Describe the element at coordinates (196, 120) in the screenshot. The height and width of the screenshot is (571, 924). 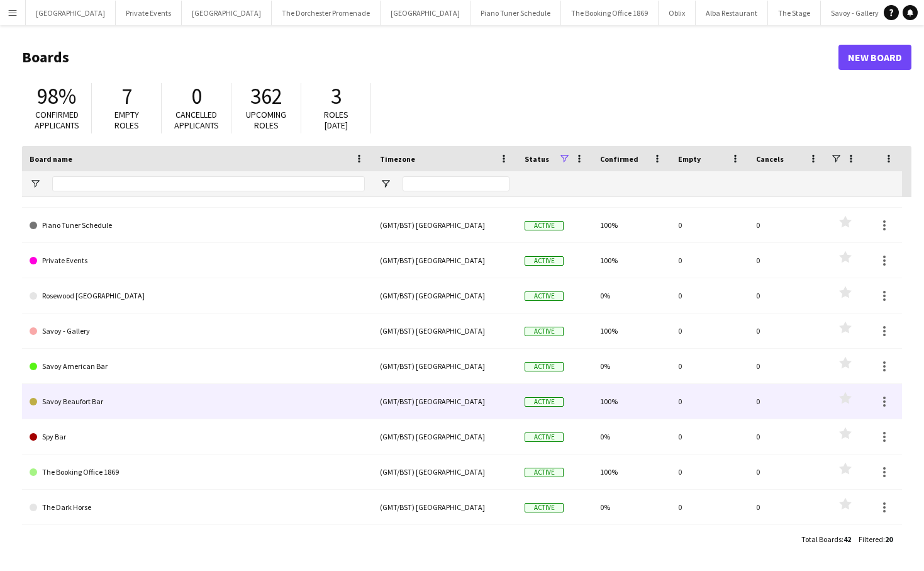
I see `span: Cancelled applicants` at that location.